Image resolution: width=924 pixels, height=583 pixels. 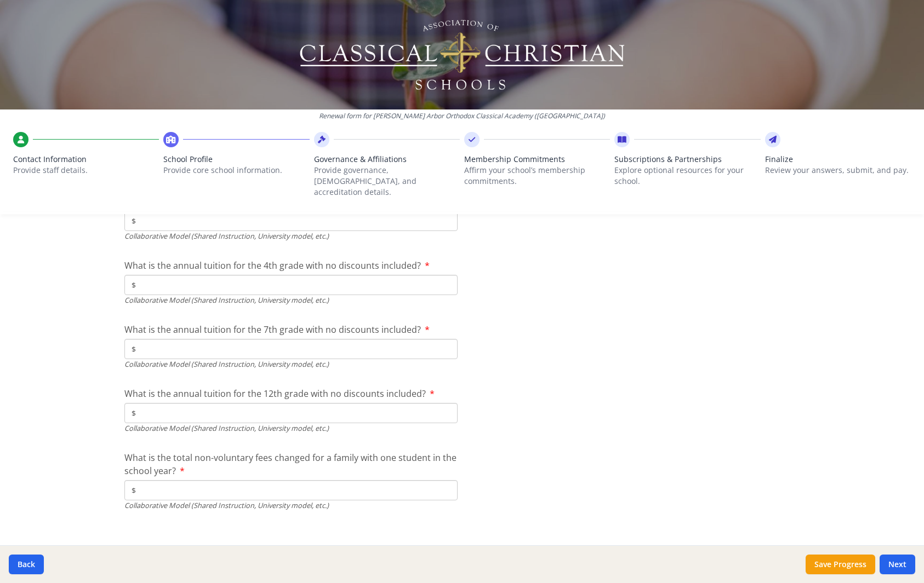 I want to click on p: Explore optional resources for your school., so click(x=687, y=176).